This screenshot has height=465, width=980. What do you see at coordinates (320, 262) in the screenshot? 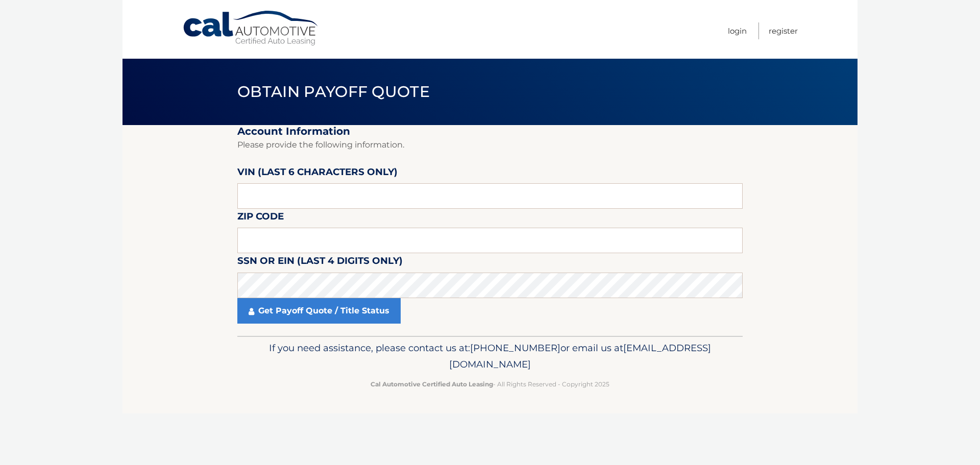
I see `label: SSN or EIN (last 4 digits only)` at bounding box center [320, 262].